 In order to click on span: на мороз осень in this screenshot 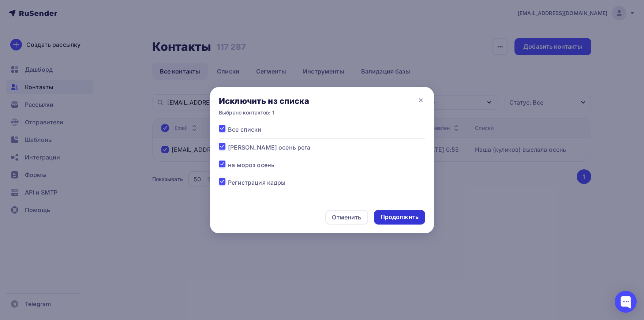, I will do `click(251, 165)`.